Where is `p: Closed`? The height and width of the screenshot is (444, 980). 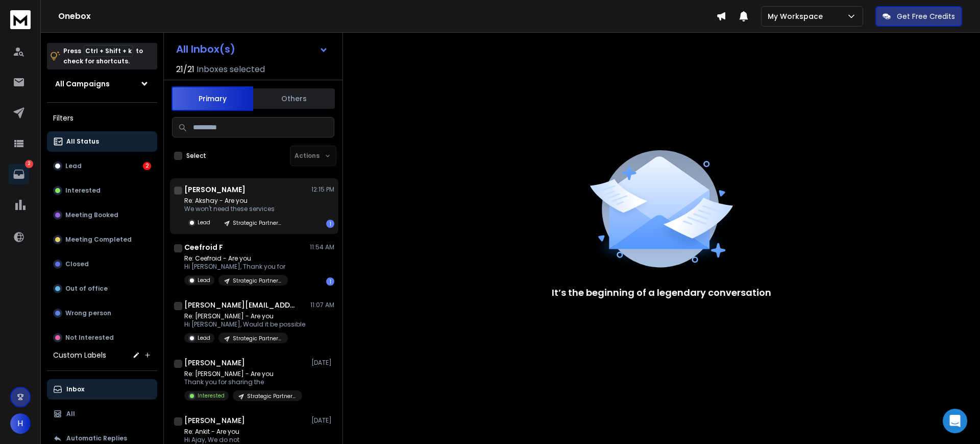 p: Closed is located at coordinates (77, 264).